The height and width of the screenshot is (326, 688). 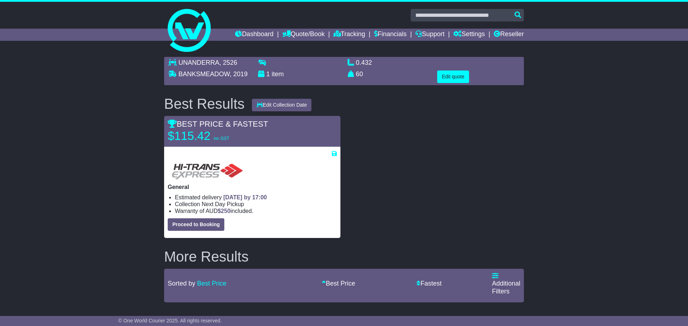 I want to click on span: , 2019, so click(x=239, y=74).